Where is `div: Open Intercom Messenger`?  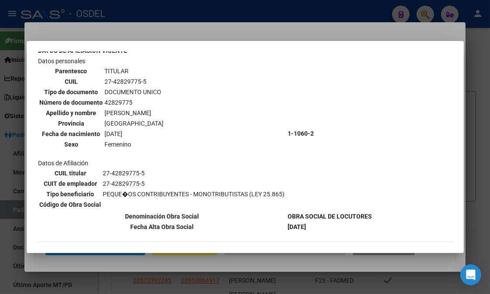
div: Open Intercom Messenger is located at coordinates (470, 275).